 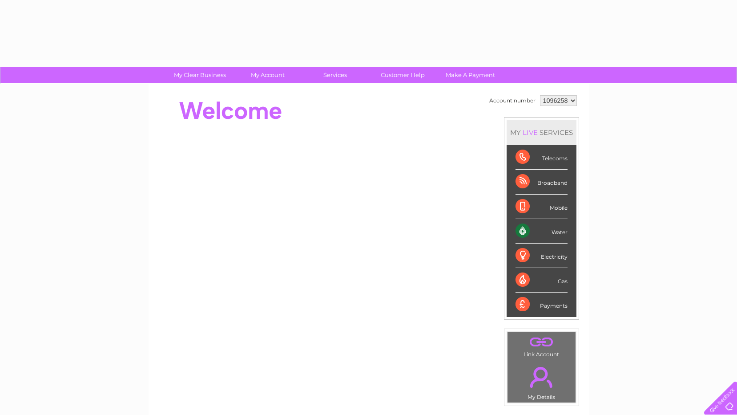 What do you see at coordinates (541, 255) in the screenshot?
I see `div: Electricity` at bounding box center [541, 255].